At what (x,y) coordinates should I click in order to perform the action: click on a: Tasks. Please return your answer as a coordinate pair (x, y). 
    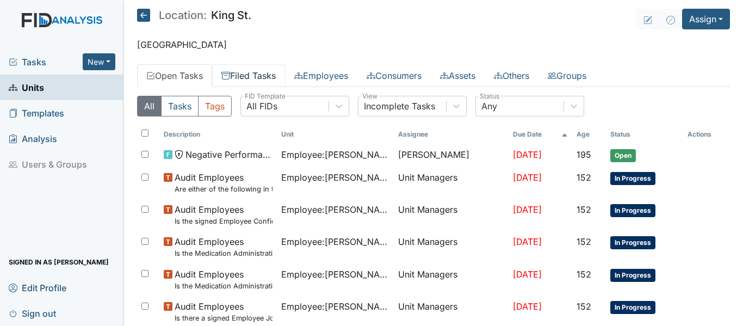
    Looking at the image, I should click on (46, 62).